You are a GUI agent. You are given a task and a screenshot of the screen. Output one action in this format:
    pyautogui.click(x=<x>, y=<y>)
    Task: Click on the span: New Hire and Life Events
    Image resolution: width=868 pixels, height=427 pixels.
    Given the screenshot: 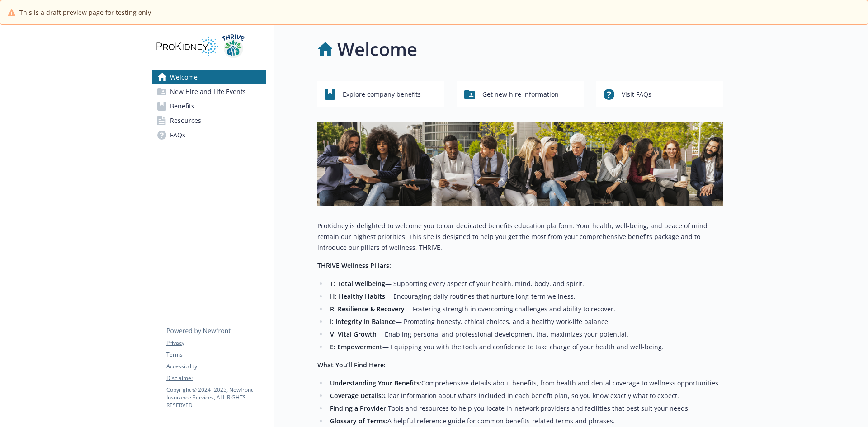 What is the action you would take?
    pyautogui.click(x=208, y=92)
    